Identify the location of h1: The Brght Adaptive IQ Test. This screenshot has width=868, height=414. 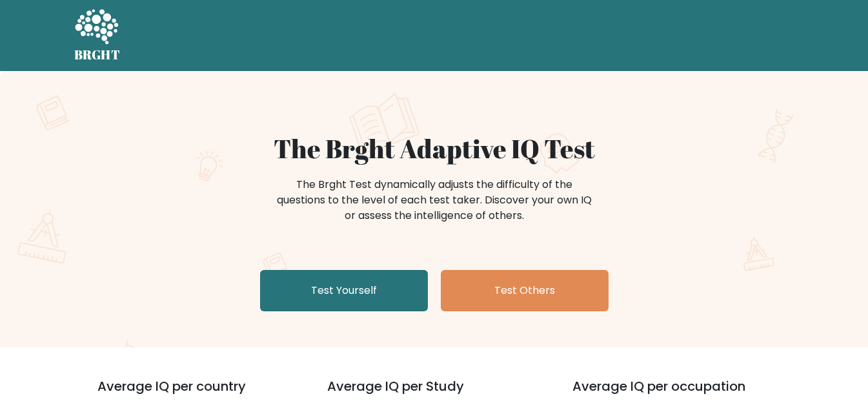
(435, 149).